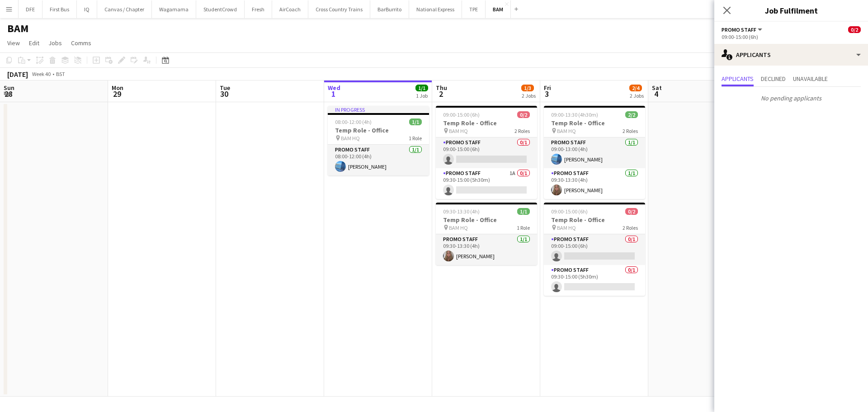 The height and width of the screenshot is (412, 868). What do you see at coordinates (594, 280) in the screenshot?
I see `app-card-role: Promo Staff0/109:30-15:00 (5h30m)` at bounding box center [594, 280].